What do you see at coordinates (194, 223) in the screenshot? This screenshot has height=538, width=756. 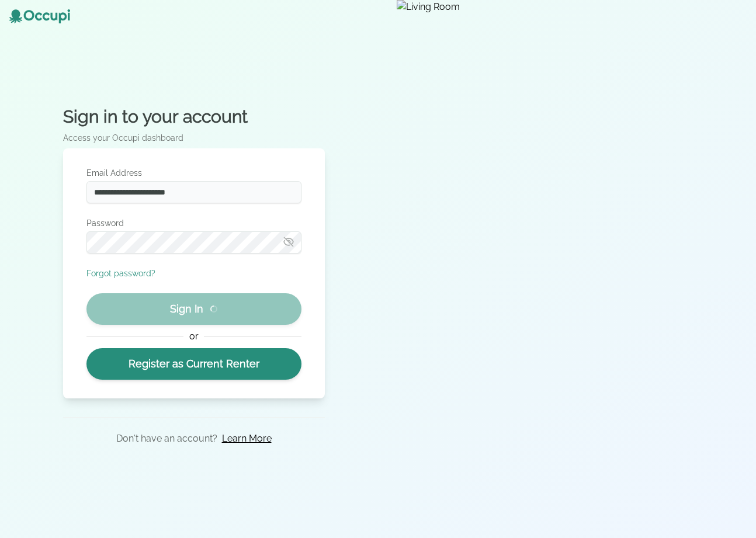 I see `label: Password` at bounding box center [194, 223].